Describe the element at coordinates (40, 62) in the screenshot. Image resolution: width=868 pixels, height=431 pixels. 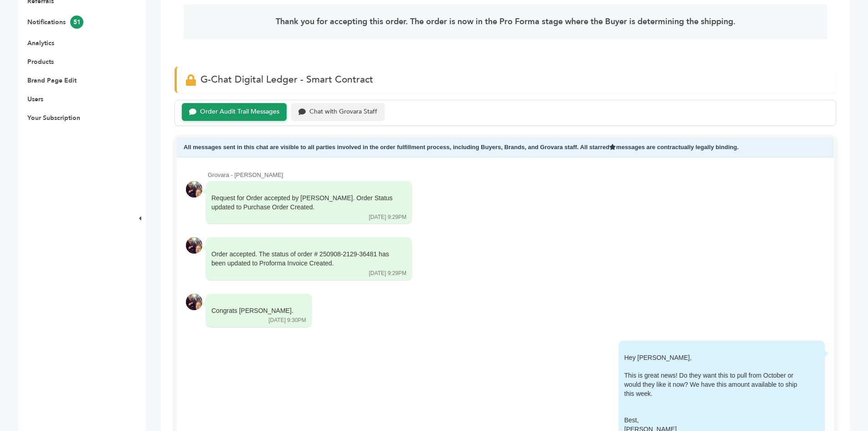
I see `a: Products` at that location.